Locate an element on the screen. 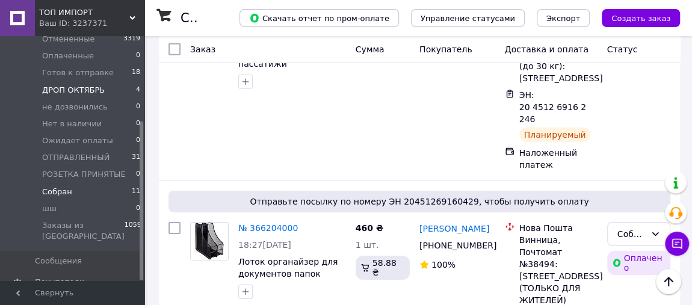  span: Экспорт is located at coordinates (563, 18).